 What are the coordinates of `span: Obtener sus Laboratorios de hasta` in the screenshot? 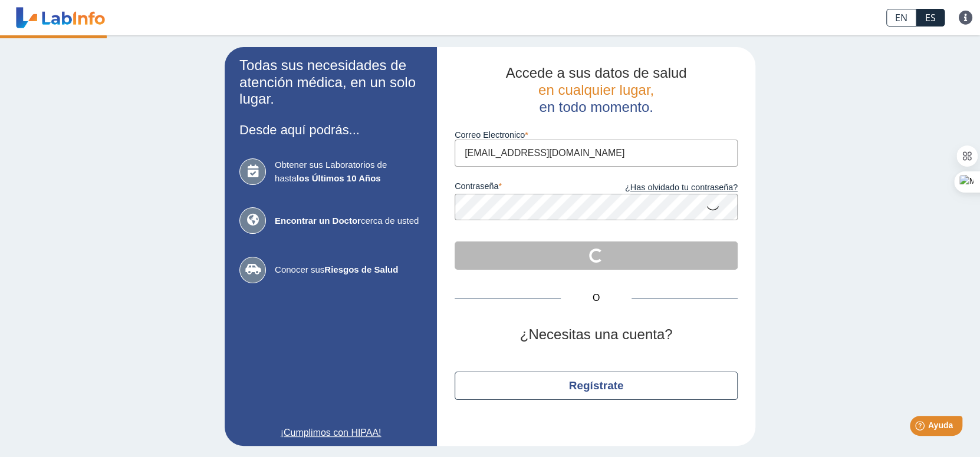 It's located at (349, 172).